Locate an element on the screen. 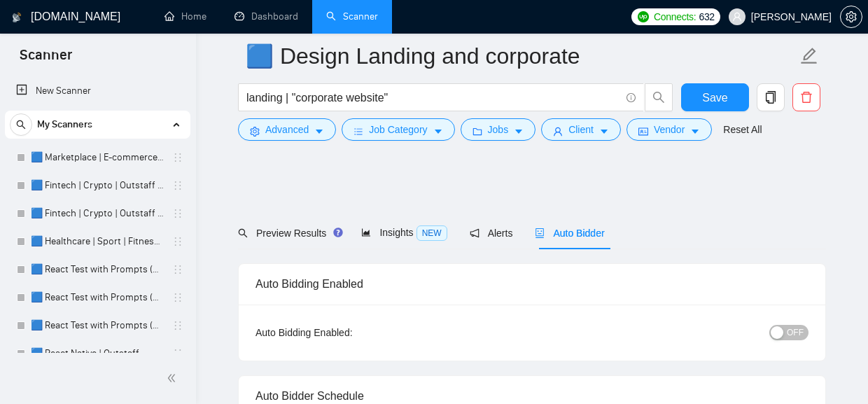 The width and height of the screenshot is (868, 404). span: bars is located at coordinates (359, 131).